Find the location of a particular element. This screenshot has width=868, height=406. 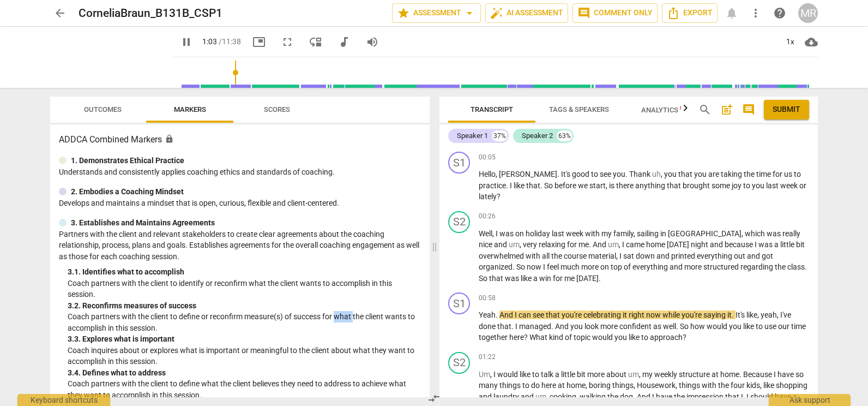

span: overwhelmed is located at coordinates (502, 256).